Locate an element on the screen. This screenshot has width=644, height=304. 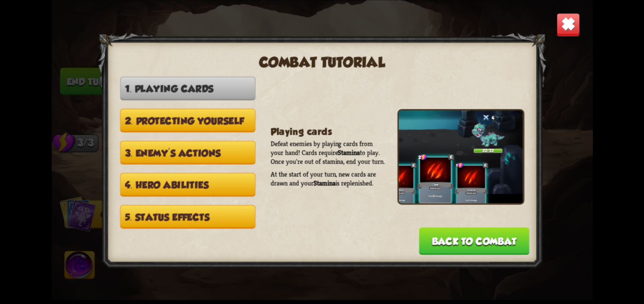
button: 2. Protecting yourself is located at coordinates (187, 120).